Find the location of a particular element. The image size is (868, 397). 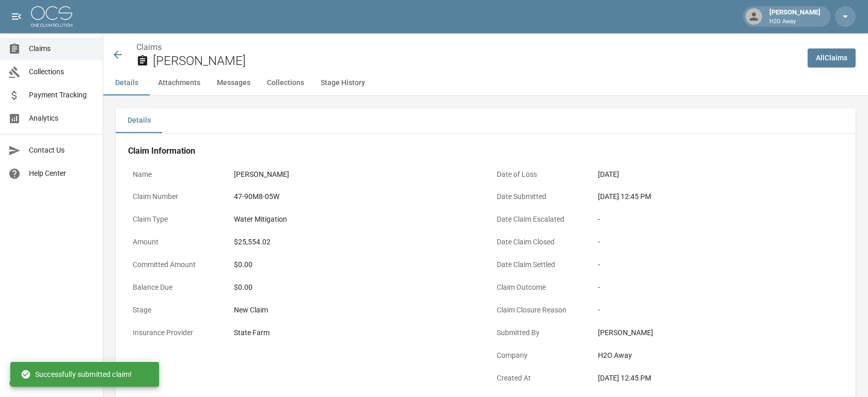

div: Water Mitigation is located at coordinates (260, 219).